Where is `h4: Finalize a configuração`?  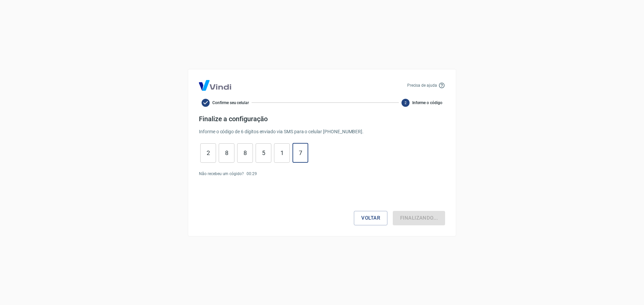
h4: Finalize a configuração is located at coordinates (322, 119).